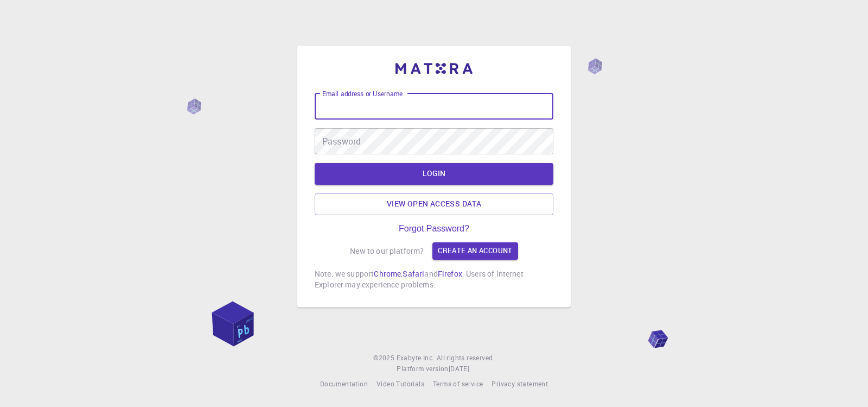 The width and height of the screenshot is (868, 407). Describe the element at coordinates (450, 273) in the screenshot. I see `a: Firefox` at that location.